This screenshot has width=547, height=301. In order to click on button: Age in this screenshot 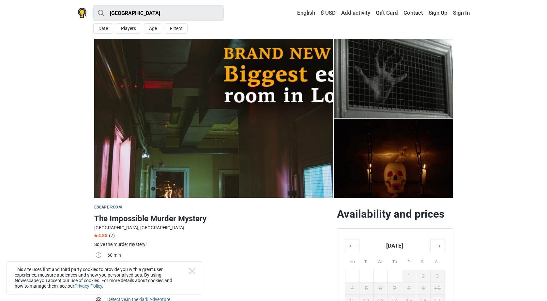, I will do `click(153, 28)`.